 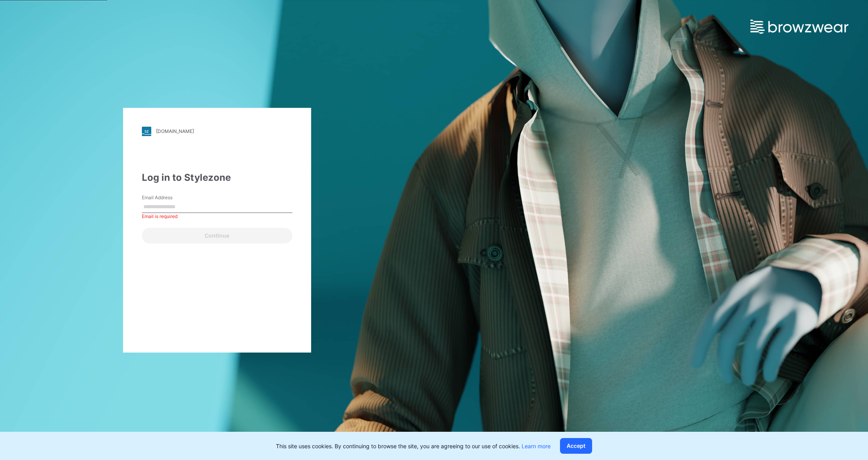 I want to click on img: browzwear-logo.e42bd6dac1945053ebaf764b6aa21510.svg, so click(x=800, y=27).